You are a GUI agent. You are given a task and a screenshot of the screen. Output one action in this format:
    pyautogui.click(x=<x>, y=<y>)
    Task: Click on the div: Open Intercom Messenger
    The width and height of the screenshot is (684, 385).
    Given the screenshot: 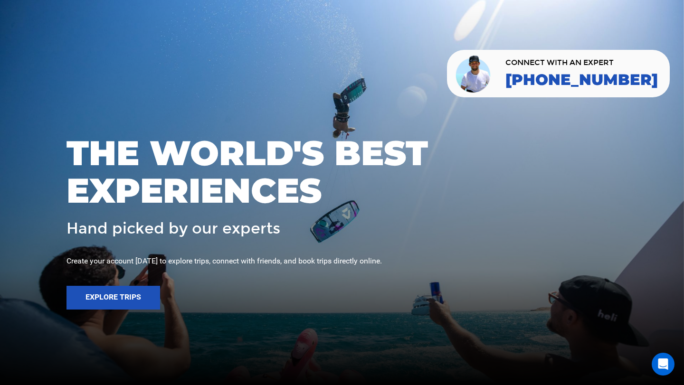 What is the action you would take?
    pyautogui.click(x=663, y=364)
    